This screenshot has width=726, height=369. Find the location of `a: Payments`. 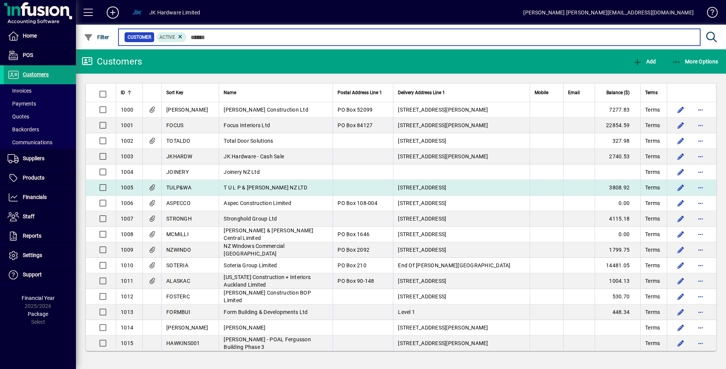

a: Payments is located at coordinates (40, 104).